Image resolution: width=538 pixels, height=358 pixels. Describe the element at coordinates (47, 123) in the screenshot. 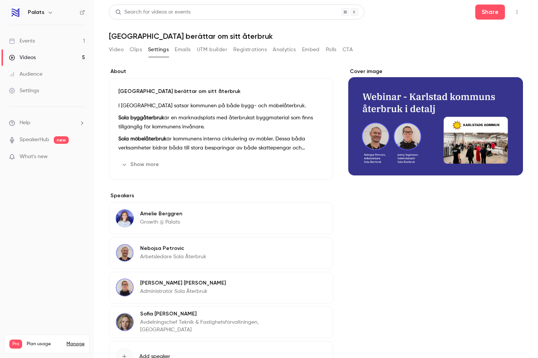

I see `li: help-dropdown-opener` at that location.